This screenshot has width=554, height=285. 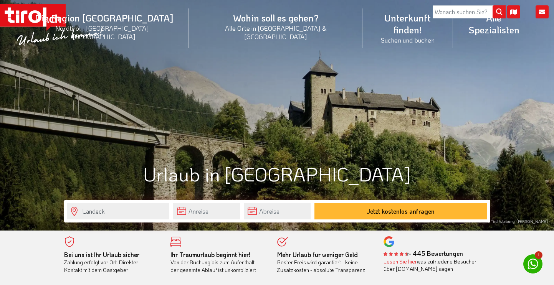 What do you see at coordinates (514, 12) in the screenshot?
I see `i: Karte öffnen` at bounding box center [514, 12].